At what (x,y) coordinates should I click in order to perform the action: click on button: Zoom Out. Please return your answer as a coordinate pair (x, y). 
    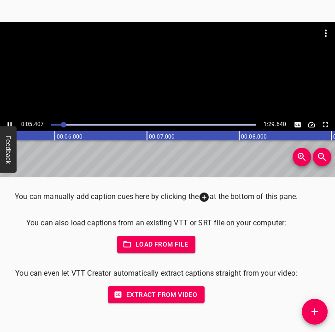
    Looking at the image, I should click on (322, 157).